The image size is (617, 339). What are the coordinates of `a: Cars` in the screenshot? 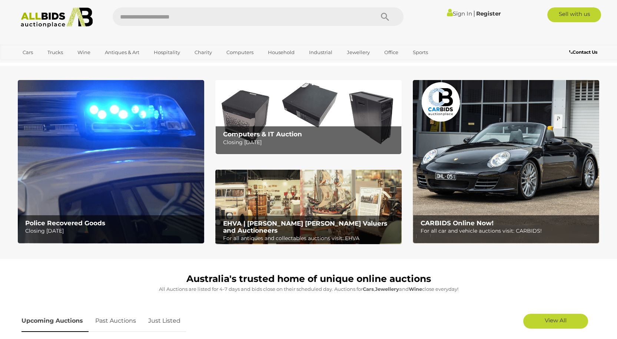 It's located at (28, 52).